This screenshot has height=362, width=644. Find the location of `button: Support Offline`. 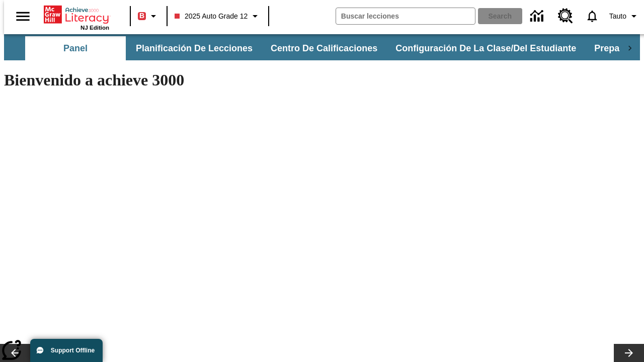

button: Support Offline is located at coordinates (67, 350).